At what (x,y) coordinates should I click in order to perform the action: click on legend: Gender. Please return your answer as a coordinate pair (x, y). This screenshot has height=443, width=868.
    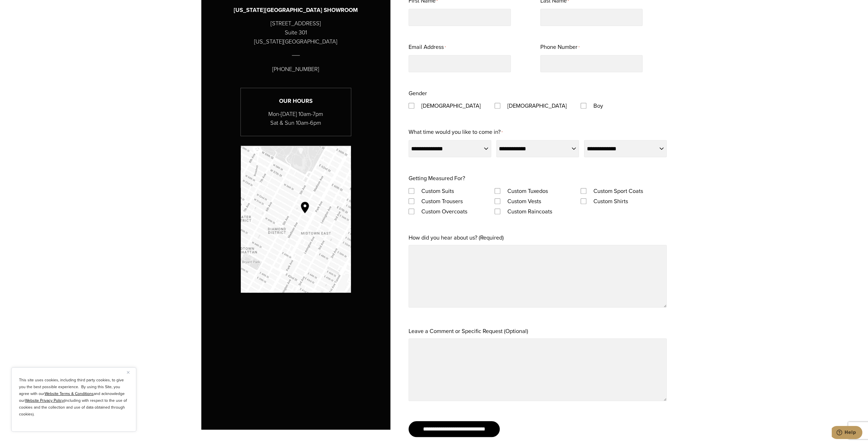
    Looking at the image, I should click on (418, 93).